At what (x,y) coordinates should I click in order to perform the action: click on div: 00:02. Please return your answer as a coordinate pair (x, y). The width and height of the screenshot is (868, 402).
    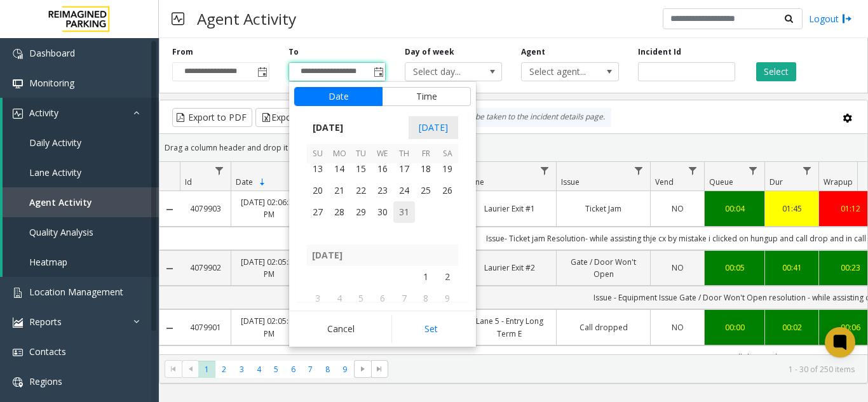
    Looking at the image, I should click on (791, 327).